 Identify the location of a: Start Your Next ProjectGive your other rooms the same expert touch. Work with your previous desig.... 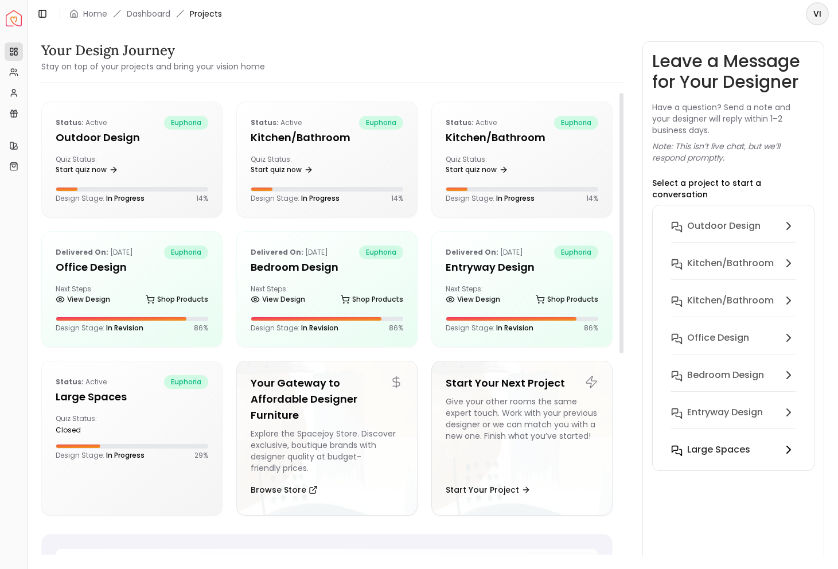
(522, 438).